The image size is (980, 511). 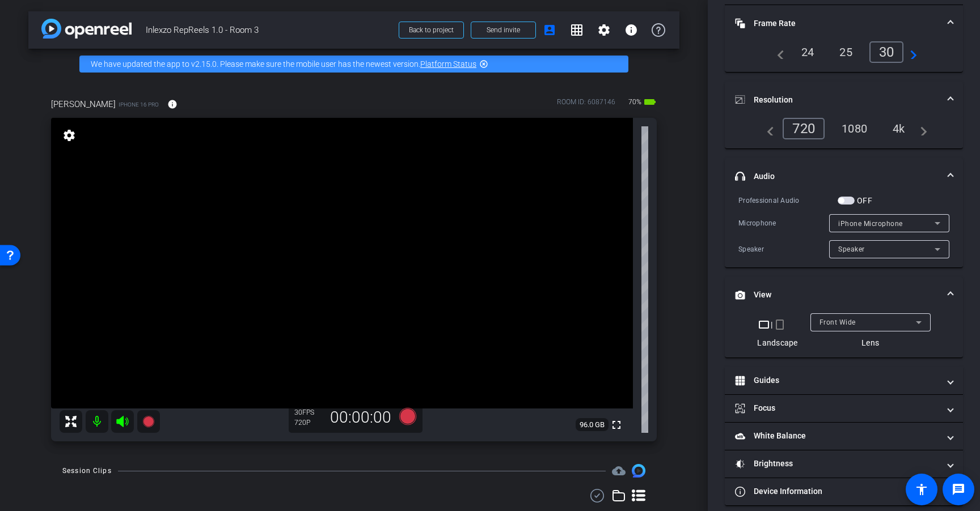 I want to click on div: We have updated the app to v2.15.0. Please make sure the mobile user has the newest version., so click(x=354, y=64).